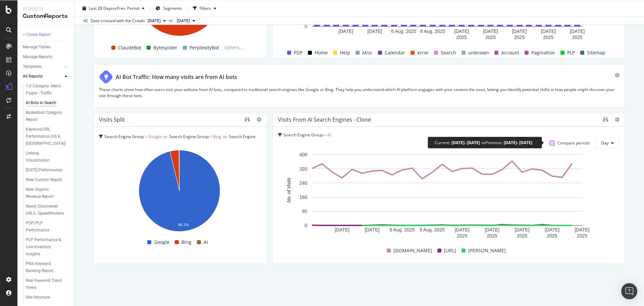 The height and width of the screenshot is (306, 644). I want to click on div: Mother's Day Performance, so click(44, 170).